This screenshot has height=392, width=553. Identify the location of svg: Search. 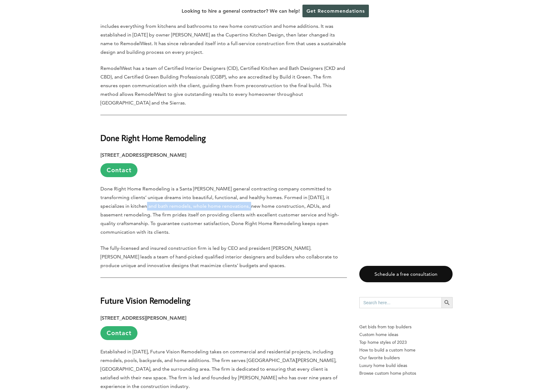
(447, 302).